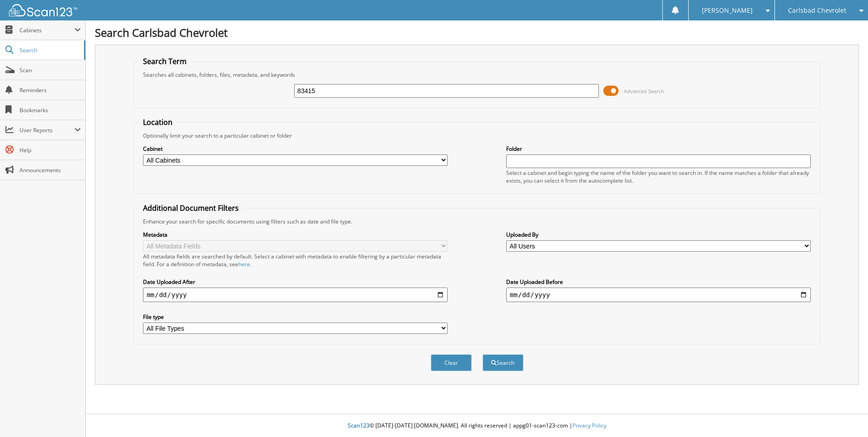 This screenshot has height=437, width=868. I want to click on div: Optionally limit your search to a particular cabinet or folder, so click(476, 136).